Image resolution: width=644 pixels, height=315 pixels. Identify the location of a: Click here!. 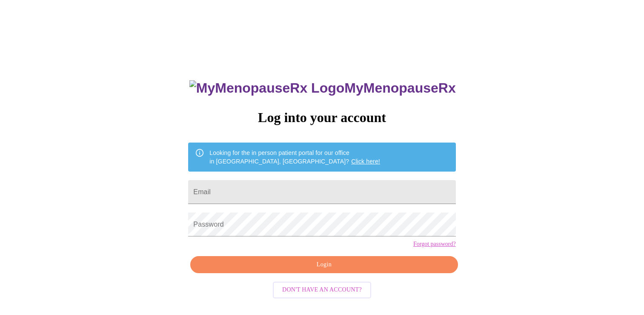
(366, 161).